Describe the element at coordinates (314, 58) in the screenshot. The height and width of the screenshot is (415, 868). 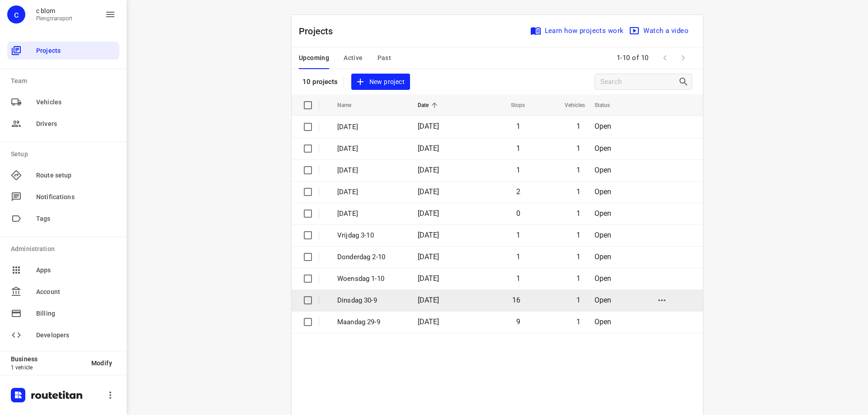
I see `span: Upcoming` at that location.